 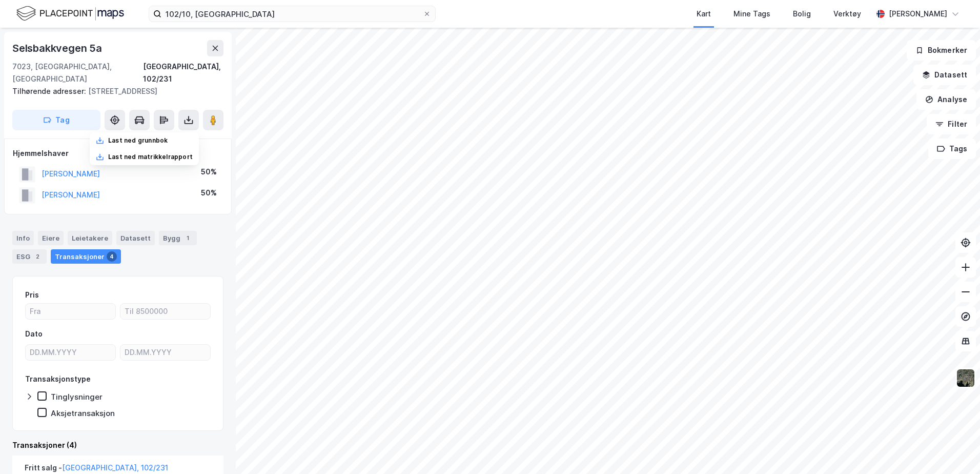 What do you see at coordinates (138, 140) in the screenshot?
I see `div: Last ned grunnbok` at bounding box center [138, 140].